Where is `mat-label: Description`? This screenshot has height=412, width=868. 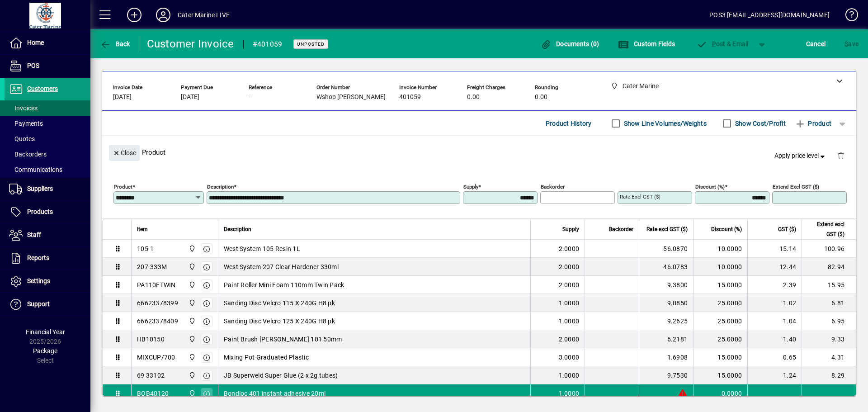
mat-label: Description is located at coordinates (220, 187).